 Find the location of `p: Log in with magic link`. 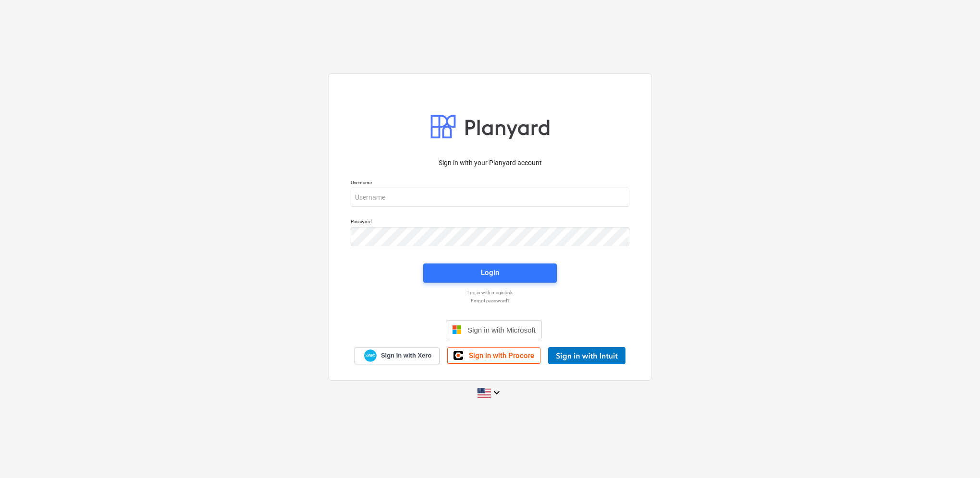

p: Log in with magic link is located at coordinates (490, 292).